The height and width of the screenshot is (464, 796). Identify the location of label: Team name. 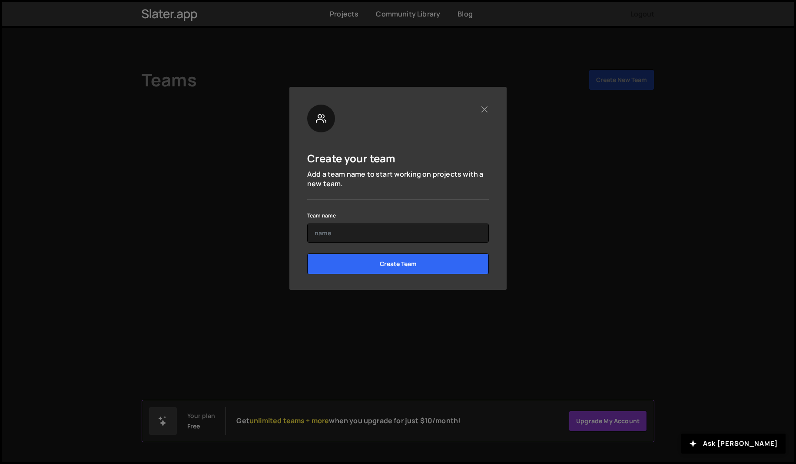
(321, 216).